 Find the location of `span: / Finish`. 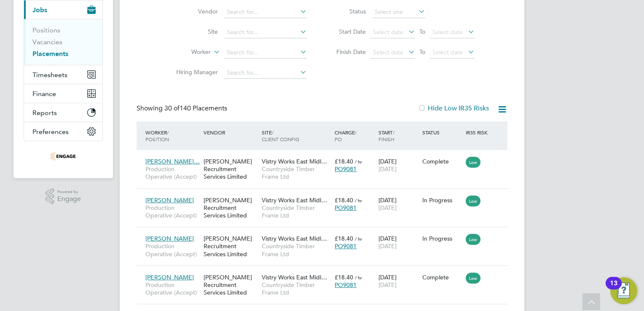

span: / Finish is located at coordinates (386, 136).